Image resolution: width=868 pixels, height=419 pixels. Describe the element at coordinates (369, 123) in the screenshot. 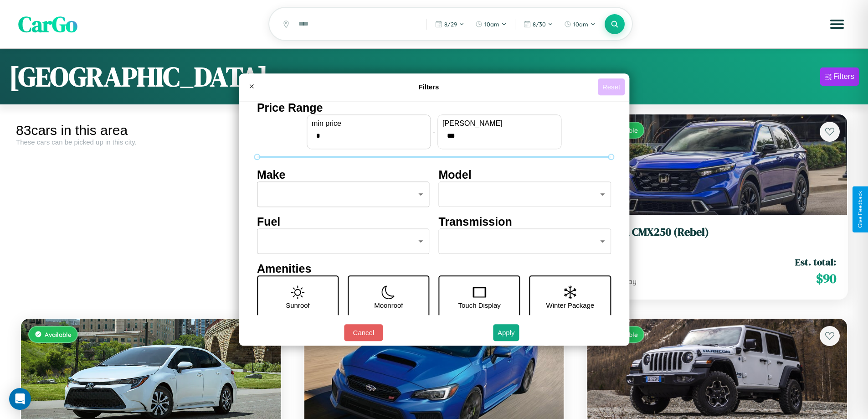

I see `label: min price` at that location.